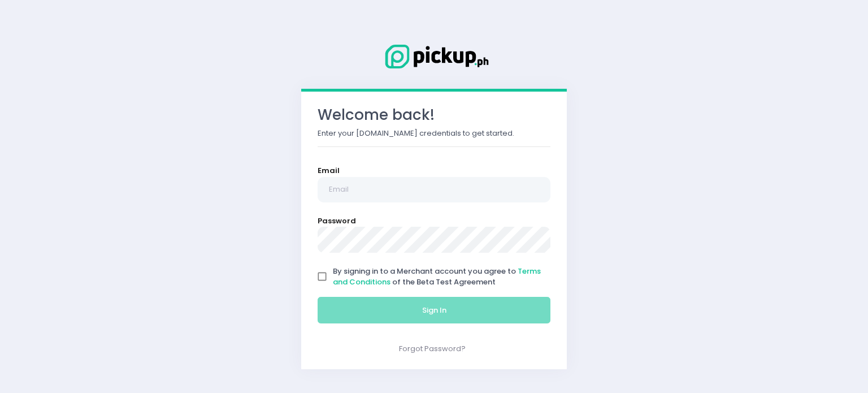 The height and width of the screenshot is (393, 868). Describe the element at coordinates (337, 221) in the screenshot. I see `label: Password` at that location.